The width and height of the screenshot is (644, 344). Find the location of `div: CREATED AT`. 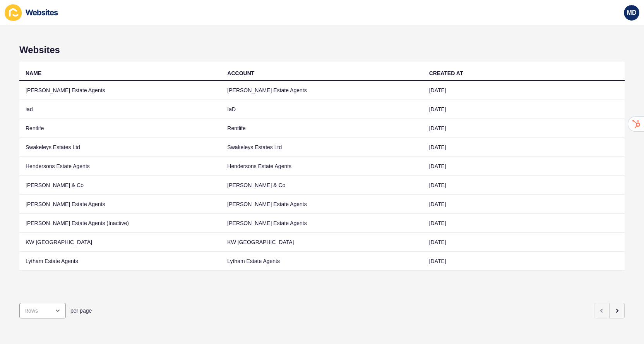

div: CREATED AT is located at coordinates (446, 73).